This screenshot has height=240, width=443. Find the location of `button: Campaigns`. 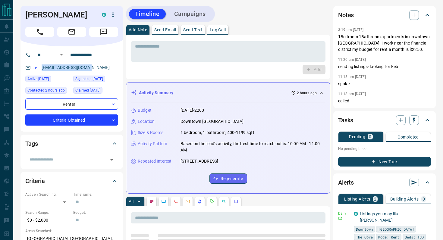

button: Campaigns is located at coordinates (190, 14).